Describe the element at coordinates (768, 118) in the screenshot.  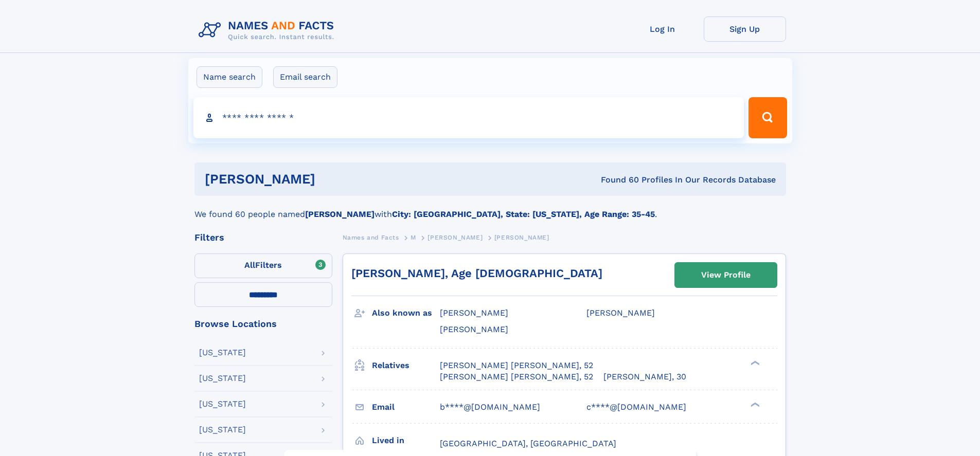
I see `button: Search Button` at that location.